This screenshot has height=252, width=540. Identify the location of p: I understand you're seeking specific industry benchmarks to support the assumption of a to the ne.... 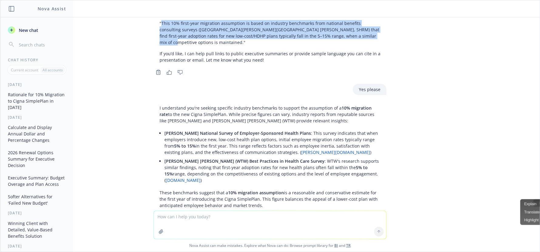
(270, 114).